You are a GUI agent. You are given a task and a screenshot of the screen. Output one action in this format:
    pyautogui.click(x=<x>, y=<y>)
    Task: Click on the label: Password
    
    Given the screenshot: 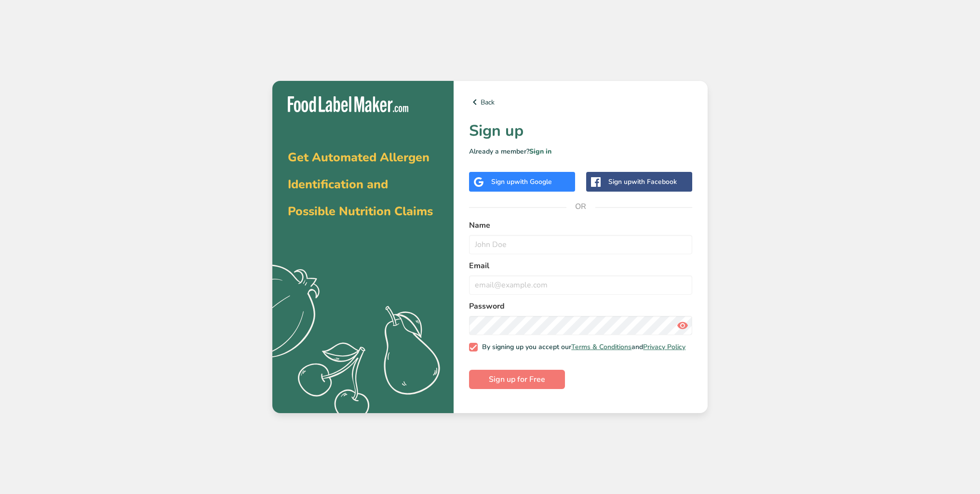 What is the action you would take?
    pyautogui.click(x=580, y=306)
    